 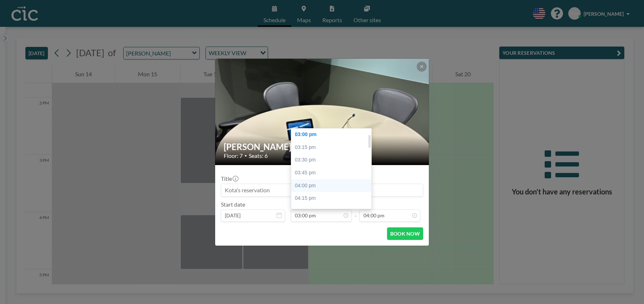 What do you see at coordinates (331, 160) in the screenshot?
I see `div: 03:30 pm` at bounding box center [331, 160].